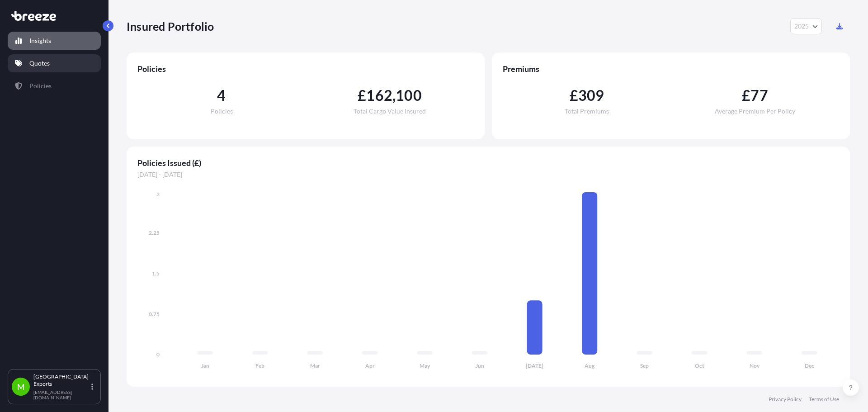 This screenshot has width=868, height=412. Describe the element at coordinates (379, 95) in the screenshot. I see `span: 162` at that location.